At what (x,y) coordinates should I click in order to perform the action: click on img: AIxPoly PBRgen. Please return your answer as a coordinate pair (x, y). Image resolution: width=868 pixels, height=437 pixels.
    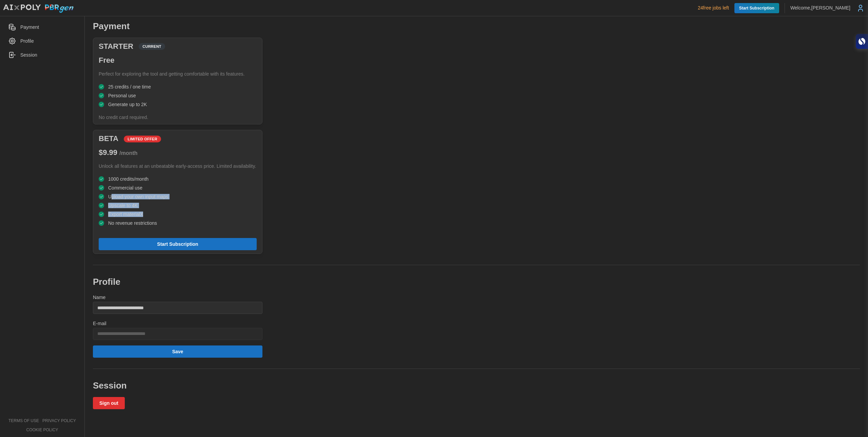
    Looking at the image, I should click on (38, 8).